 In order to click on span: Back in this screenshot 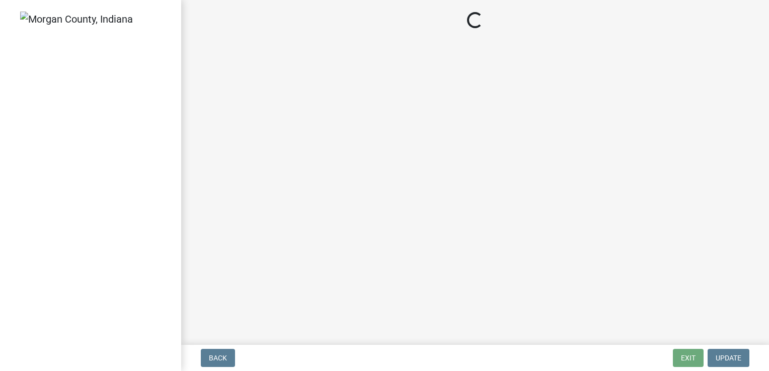, I will do `click(218, 358)`.